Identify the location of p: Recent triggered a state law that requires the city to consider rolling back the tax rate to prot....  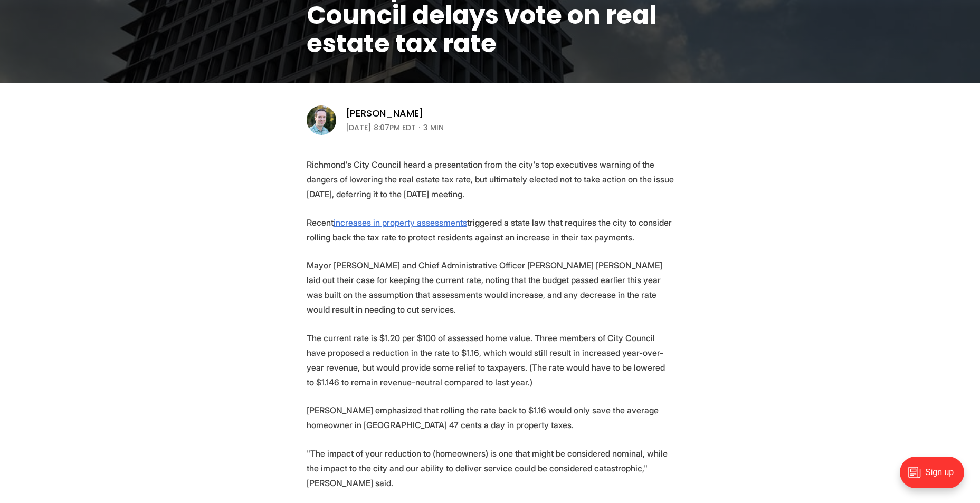
(490, 230).